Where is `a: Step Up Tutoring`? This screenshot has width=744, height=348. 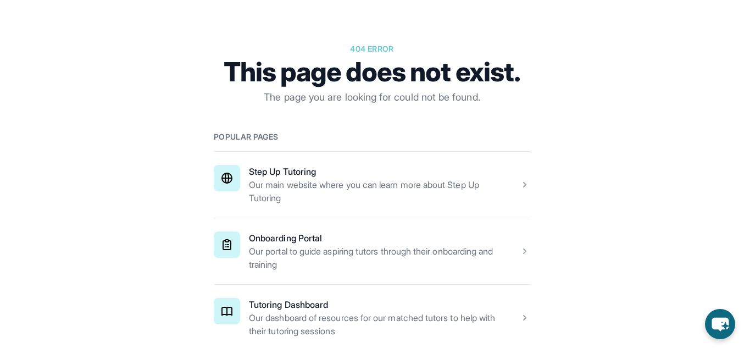 a: Step Up Tutoring is located at coordinates (282, 171).